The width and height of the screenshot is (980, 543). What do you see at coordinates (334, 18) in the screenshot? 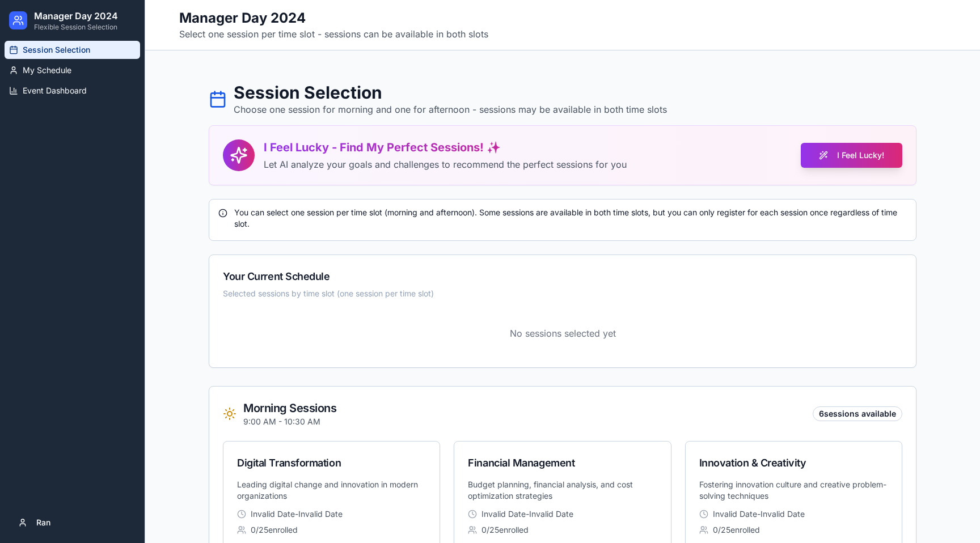
I see `h1: Manager Day 2024` at bounding box center [334, 18].